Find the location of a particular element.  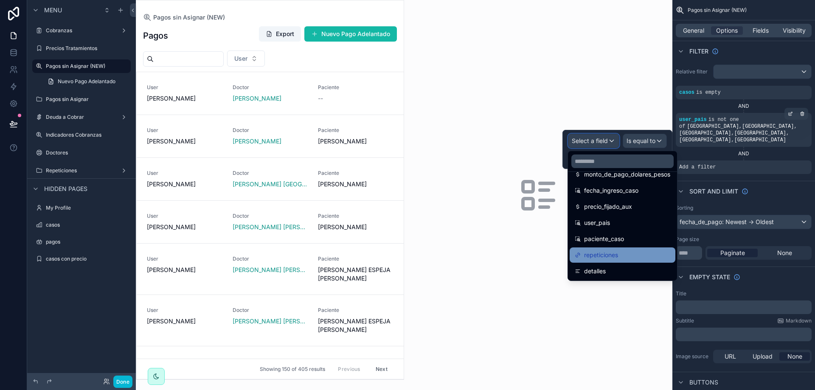

span: Empty state is located at coordinates (710, 277).